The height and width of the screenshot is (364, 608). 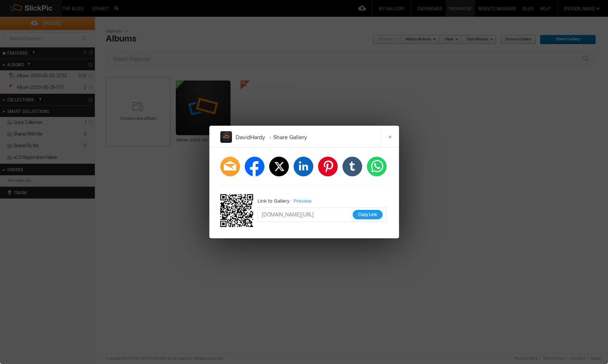 I want to click on li: Share Gallery, so click(x=286, y=137).